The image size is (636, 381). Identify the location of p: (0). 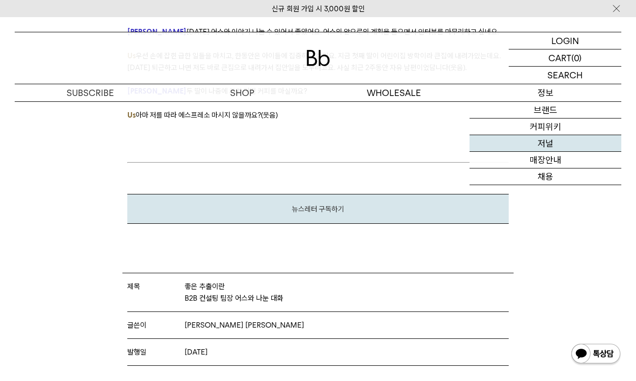
(576, 58).